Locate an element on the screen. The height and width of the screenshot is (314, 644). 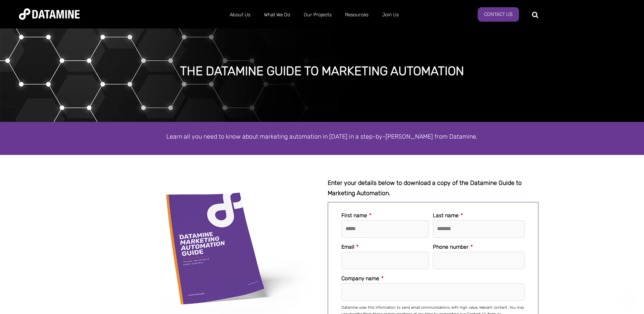
span: Last name is located at coordinates (446, 215).